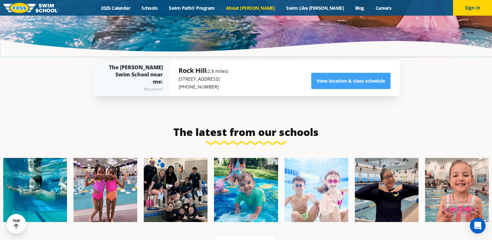 The height and width of the screenshot is (240, 492). What do you see at coordinates (477, 225) in the screenshot?
I see `div: Open Intercom Messenger` at bounding box center [477, 225].